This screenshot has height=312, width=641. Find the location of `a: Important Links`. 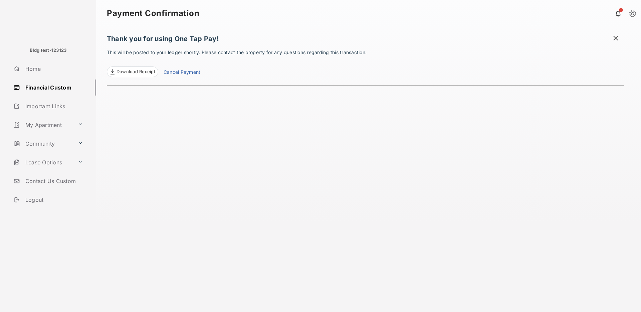

a: Important Links is located at coordinates (48, 106).